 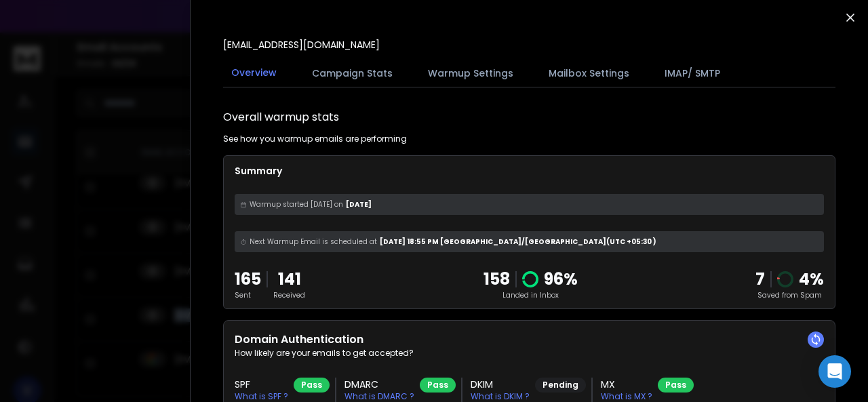 I want to click on button: Mailbox Settings, so click(x=588, y=73).